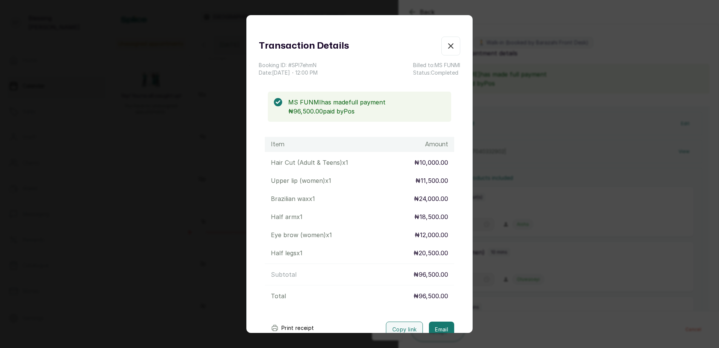  Describe the element at coordinates (288, 65) in the screenshot. I see `p: Booking ID: # SPl7ehmN` at that location.